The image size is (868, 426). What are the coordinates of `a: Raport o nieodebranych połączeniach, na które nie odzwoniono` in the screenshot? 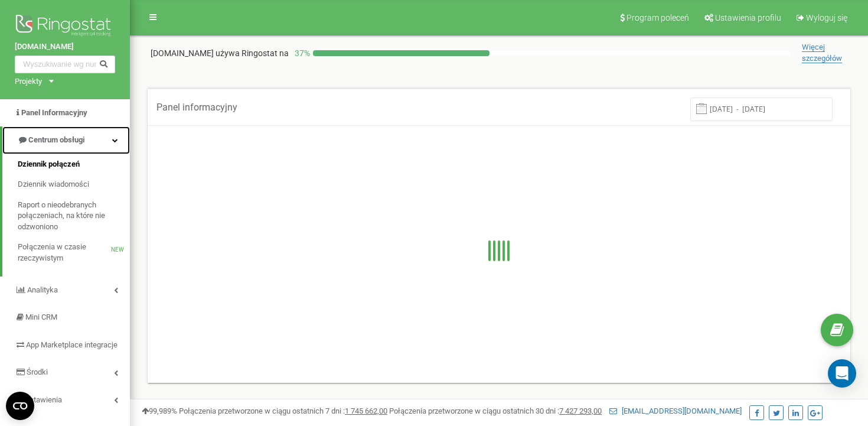 It's located at (74, 216).